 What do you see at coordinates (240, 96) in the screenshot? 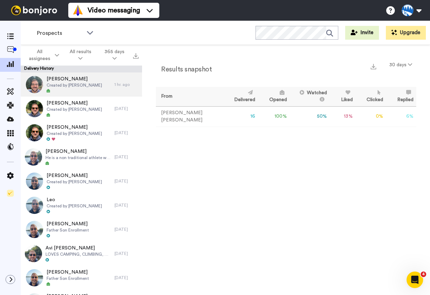
I see `th: Delivered` at bounding box center [240, 96].